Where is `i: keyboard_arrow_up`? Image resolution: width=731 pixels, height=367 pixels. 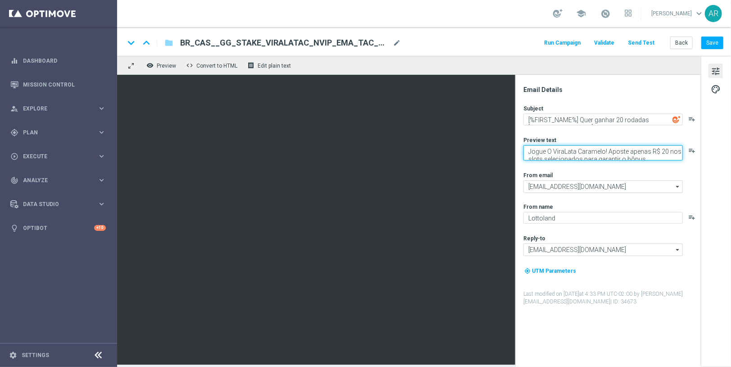 i: keyboard_arrow_up is located at coordinates (146, 43).